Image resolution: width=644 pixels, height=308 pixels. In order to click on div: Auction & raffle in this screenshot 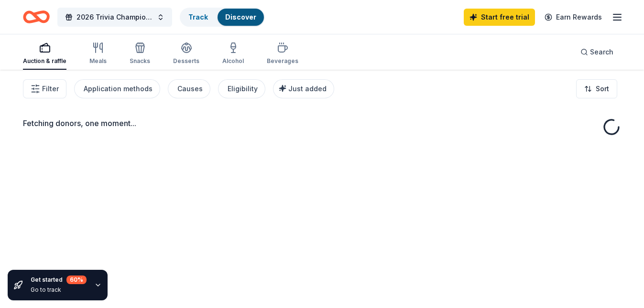, I will do `click(45, 61)`.